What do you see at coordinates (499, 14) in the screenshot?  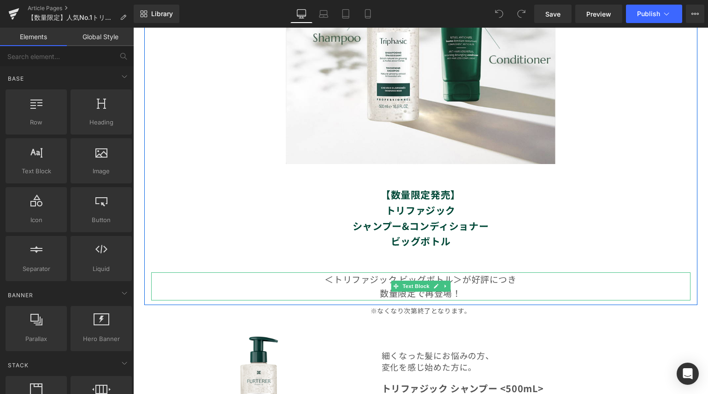 I see `button: Undo` at bounding box center [499, 14].